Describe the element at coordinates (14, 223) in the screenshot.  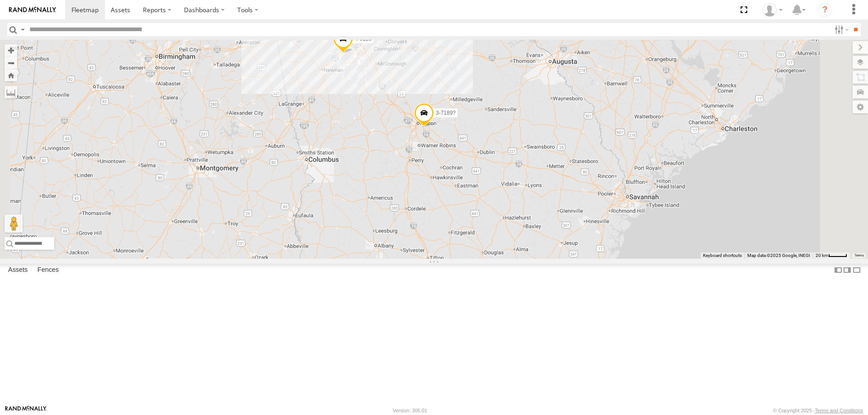
I see `button: Drag Pegman onto the map to open Street View` at that location.